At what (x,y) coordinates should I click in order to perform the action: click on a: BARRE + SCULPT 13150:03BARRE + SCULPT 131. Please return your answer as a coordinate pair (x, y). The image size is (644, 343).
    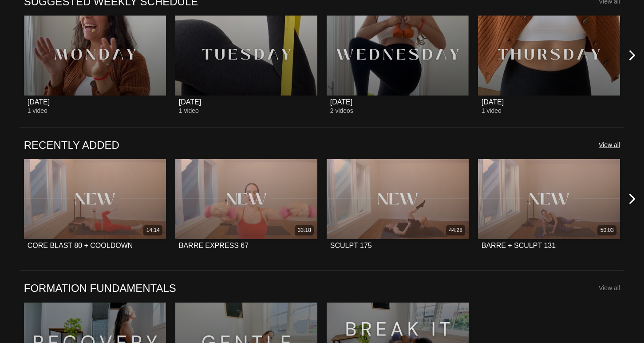
    Looking at the image, I should click on (549, 209).